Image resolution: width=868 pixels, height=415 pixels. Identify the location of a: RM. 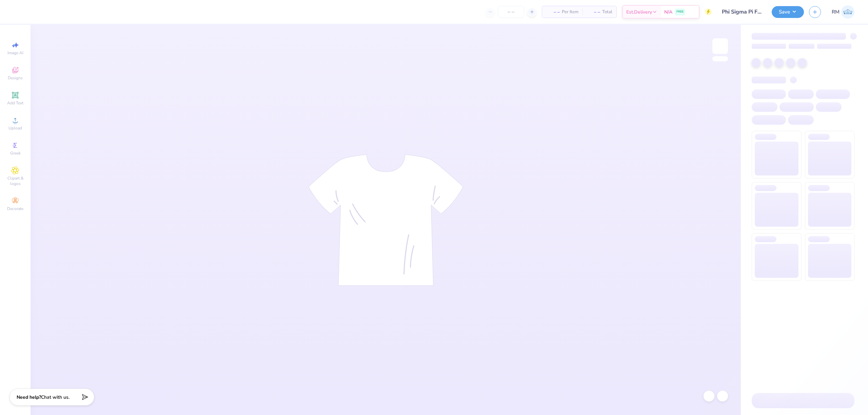
(843, 12).